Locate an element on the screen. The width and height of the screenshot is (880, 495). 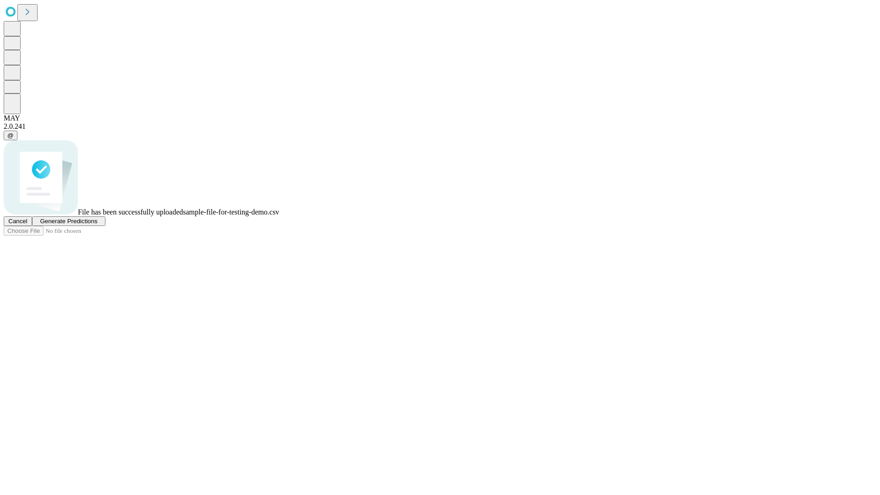
span: File has been successfully uploaded is located at coordinates (130, 212).